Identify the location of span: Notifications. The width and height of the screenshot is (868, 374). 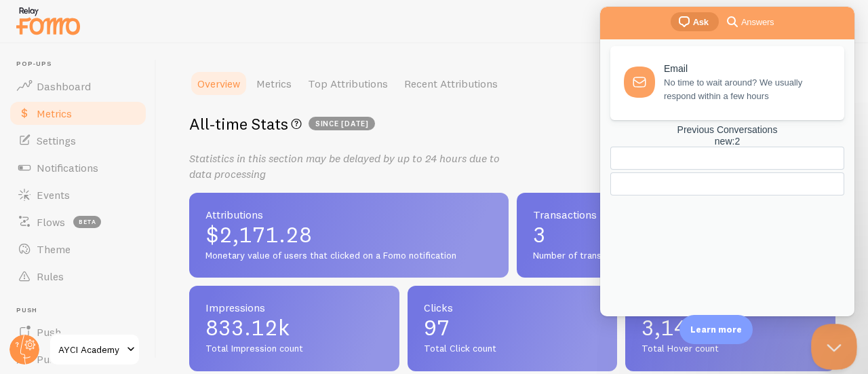
(67, 168).